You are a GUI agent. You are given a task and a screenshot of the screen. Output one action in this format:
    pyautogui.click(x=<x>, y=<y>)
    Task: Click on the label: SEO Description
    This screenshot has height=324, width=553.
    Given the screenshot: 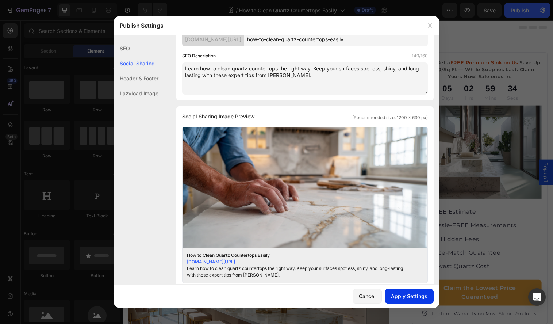 What is the action you would take?
    pyautogui.click(x=199, y=56)
    